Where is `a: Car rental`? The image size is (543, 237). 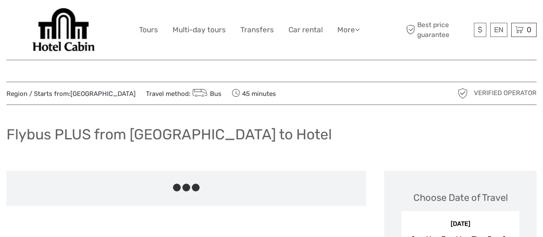
a: Car rental is located at coordinates (306, 30).